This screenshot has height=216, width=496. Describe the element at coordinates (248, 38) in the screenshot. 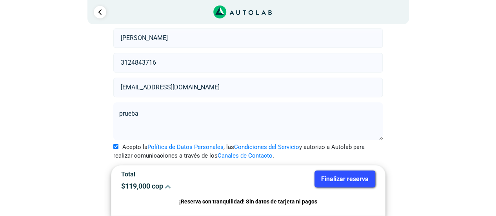

I see `input: Nombre y apellido` at that location.